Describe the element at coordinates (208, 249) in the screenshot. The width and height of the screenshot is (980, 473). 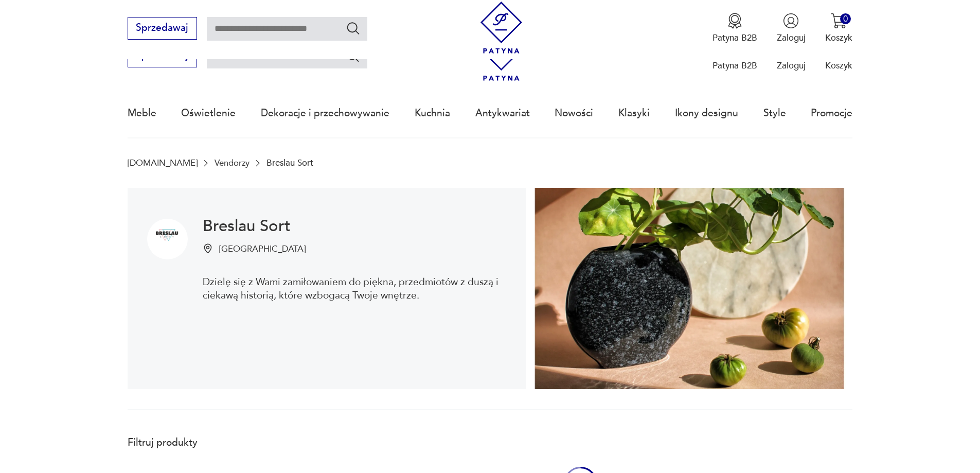
I see `img: Ikonka pinezki mapy` at that location.